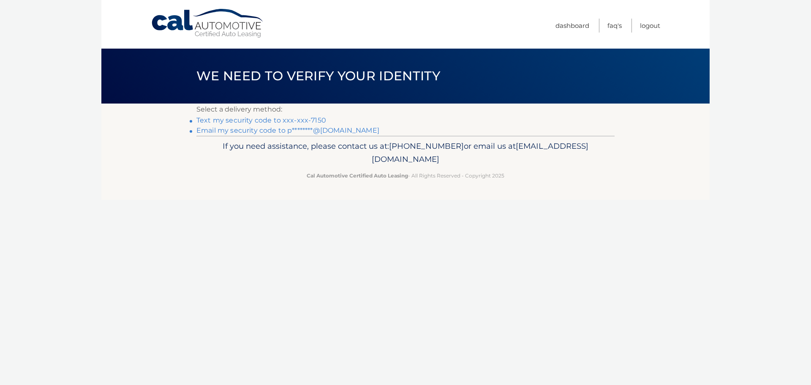  I want to click on strong: Cal Automotive Certified Auto Leasing, so click(357, 175).